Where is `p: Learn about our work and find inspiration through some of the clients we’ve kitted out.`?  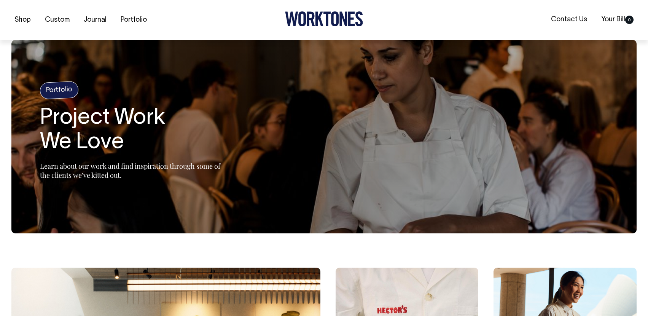
p: Learn about our work and find inspiration through some of the clients we’ve kitted out. is located at coordinates (135, 170).